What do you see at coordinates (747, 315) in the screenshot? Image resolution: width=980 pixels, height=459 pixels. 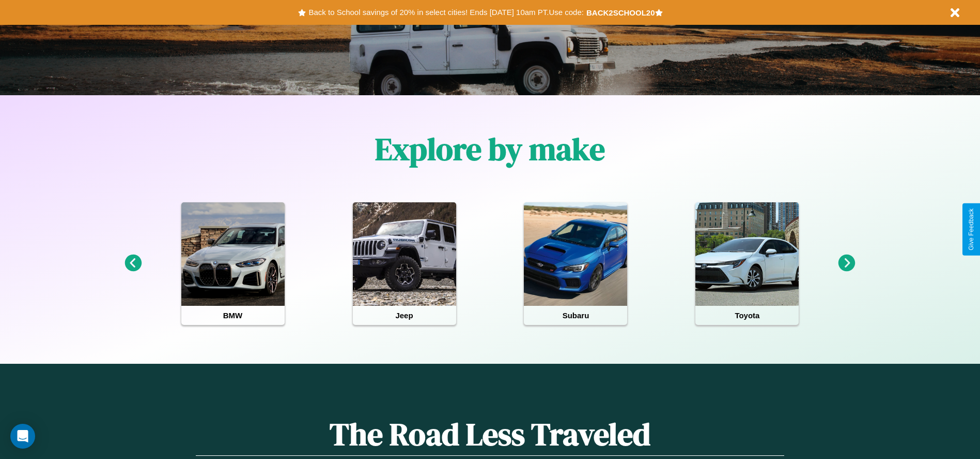 I see `h4: Toyota` at bounding box center [747, 315].